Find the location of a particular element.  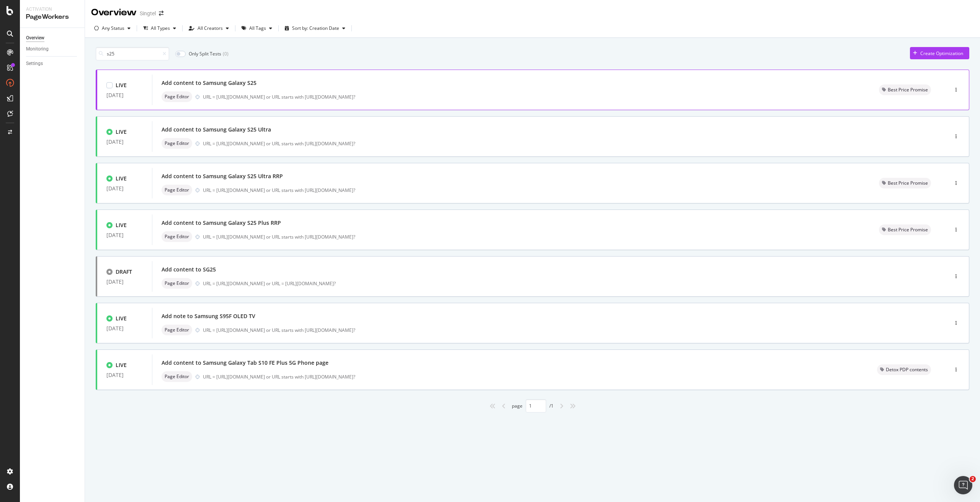

button: All Creators is located at coordinates (209, 28).